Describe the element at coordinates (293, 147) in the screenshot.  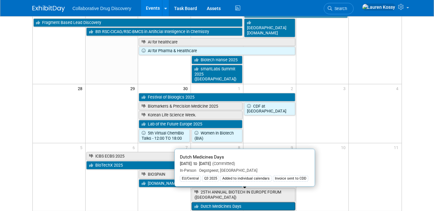
I see `span: 9` at that location.